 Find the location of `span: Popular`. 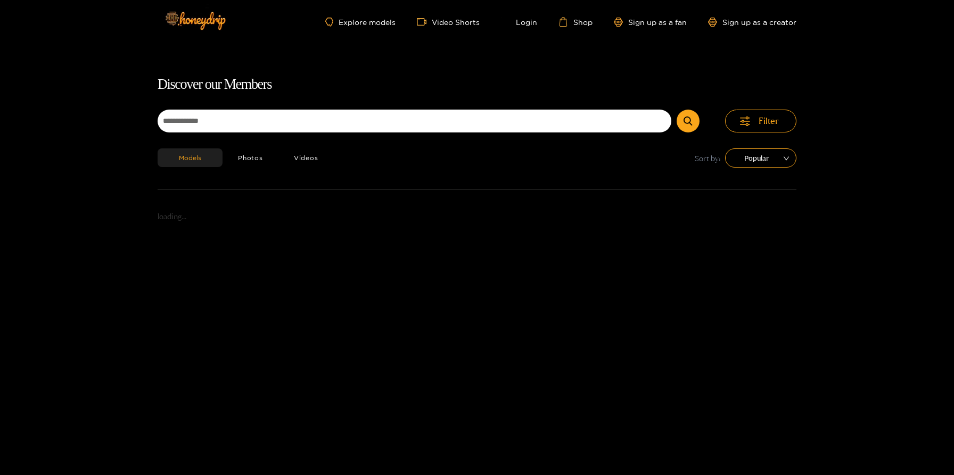

span: Popular is located at coordinates (761, 158).